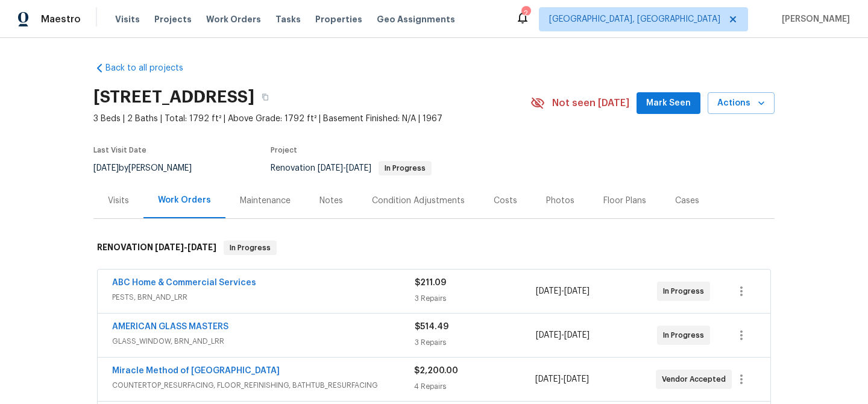  I want to click on span: $211.09, so click(431, 283).